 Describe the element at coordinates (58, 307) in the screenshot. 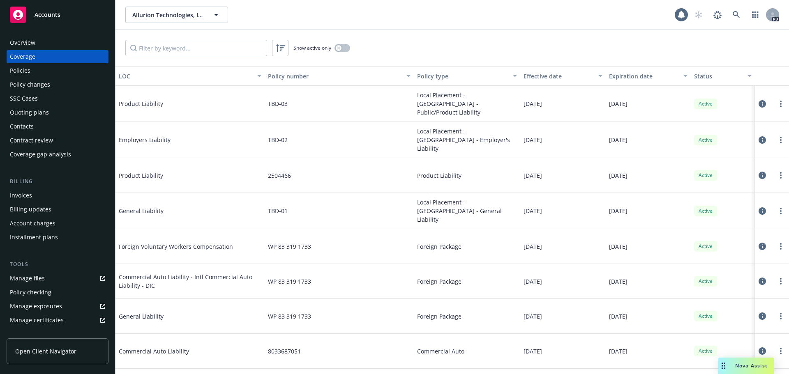

I see `span: Manage exposures` at that location.